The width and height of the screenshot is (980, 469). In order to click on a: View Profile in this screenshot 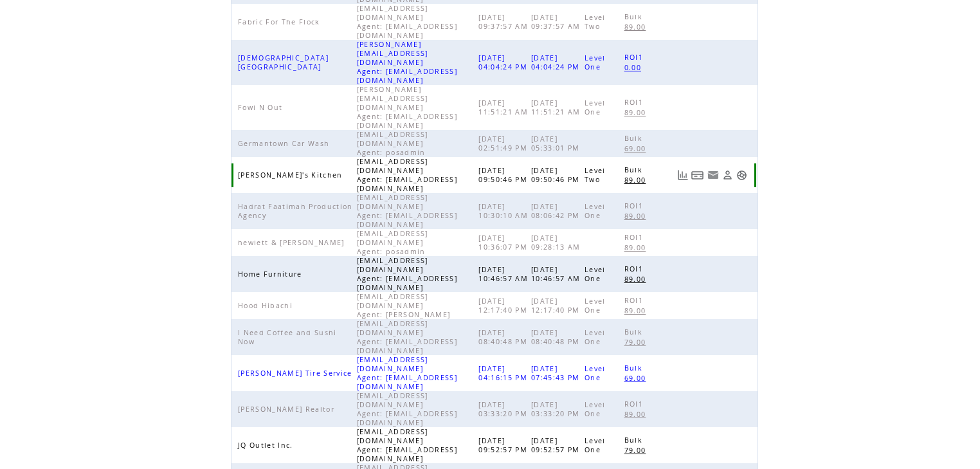, I will do `click(727, 175)`.